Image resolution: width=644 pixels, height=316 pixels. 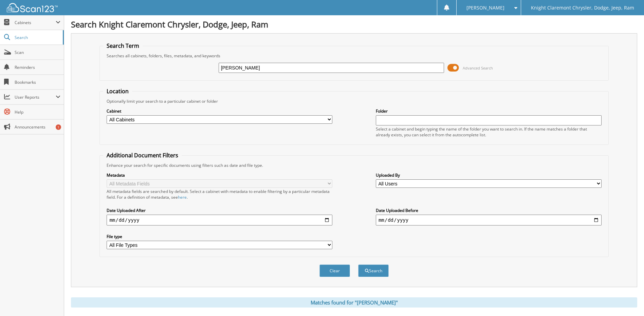 What do you see at coordinates (488, 220) in the screenshot?
I see `input: end` at bounding box center [488, 220].